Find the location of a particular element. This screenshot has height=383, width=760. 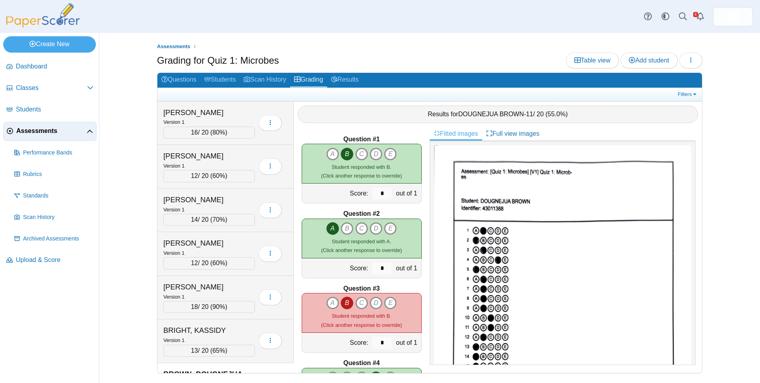

a: Table view is located at coordinates (593, 60).